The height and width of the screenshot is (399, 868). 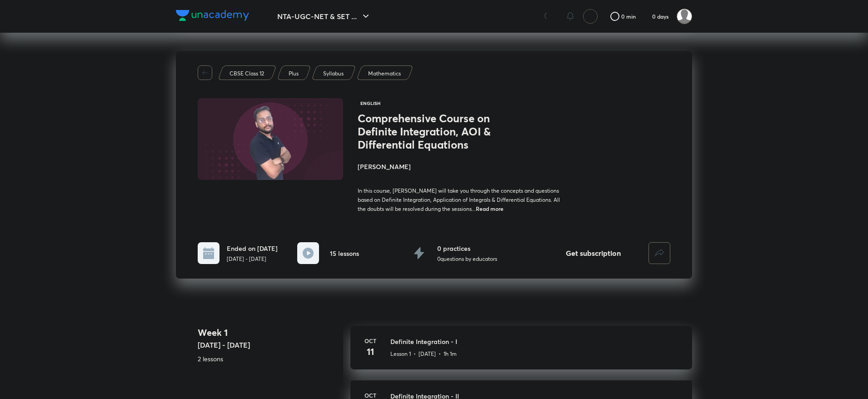 What do you see at coordinates (593, 253) in the screenshot?
I see `button: Get subscription` at bounding box center [593, 253].